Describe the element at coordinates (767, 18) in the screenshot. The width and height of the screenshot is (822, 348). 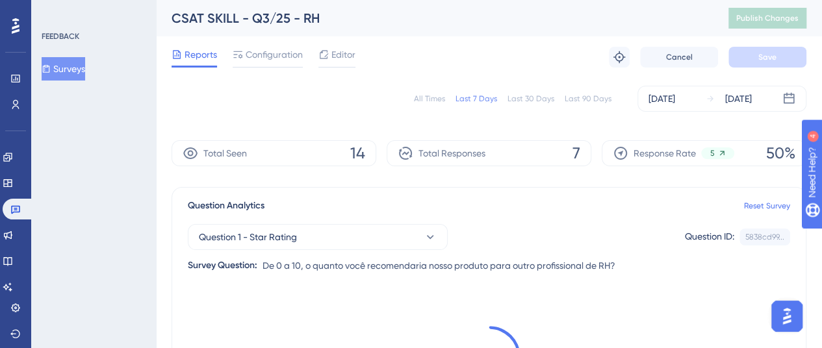
I see `span: Publish Changes` at that location.